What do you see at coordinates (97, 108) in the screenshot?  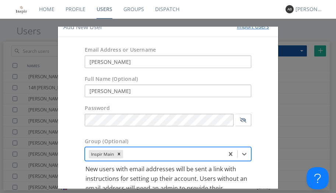 I see `label: Password` at bounding box center [97, 108].